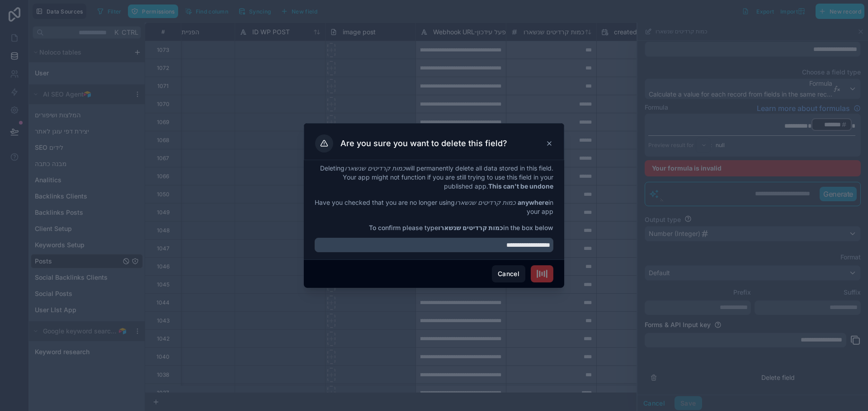  Describe the element at coordinates (508, 274) in the screenshot. I see `button: Cancel` at that location.